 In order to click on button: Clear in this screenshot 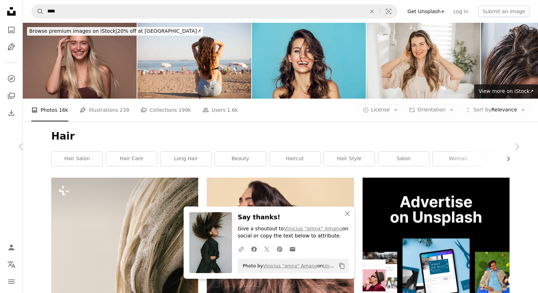, I will do `click(372, 11)`.